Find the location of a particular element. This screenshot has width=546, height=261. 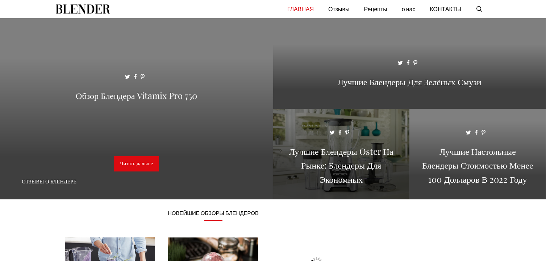

ya-tr-span: Отзывы о Блендере is located at coordinates (49, 182).